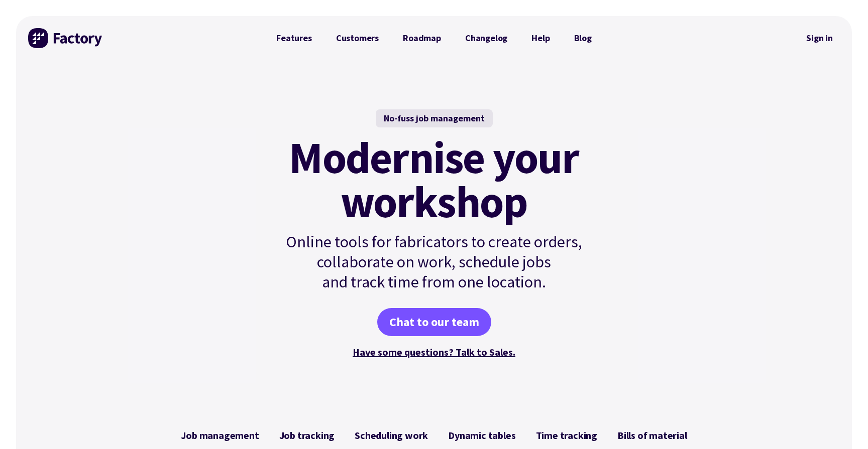  I want to click on a: Chat to our team, so click(434, 322).